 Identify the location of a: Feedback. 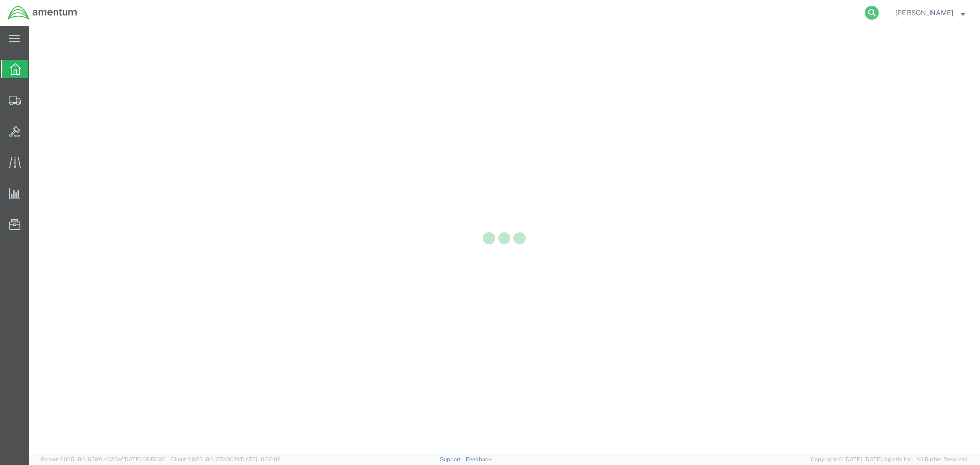
(478, 459).